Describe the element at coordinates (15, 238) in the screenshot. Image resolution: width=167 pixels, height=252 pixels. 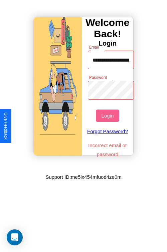
I see `div: Open Intercom Messenger` at that location.